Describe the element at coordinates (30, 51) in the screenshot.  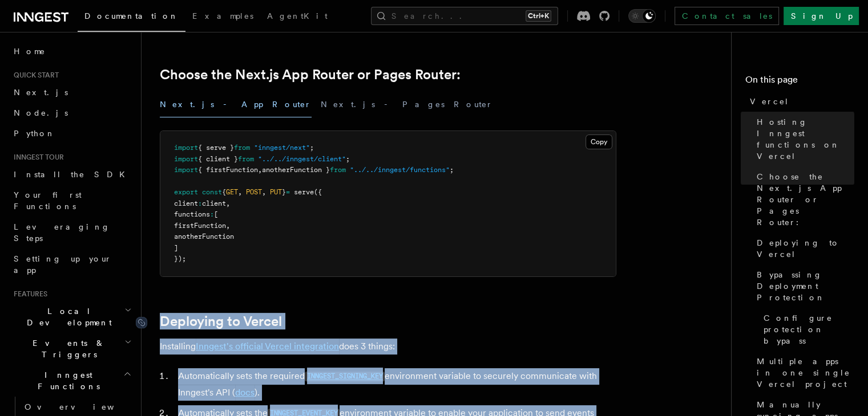
I see `span: Home` at that location.